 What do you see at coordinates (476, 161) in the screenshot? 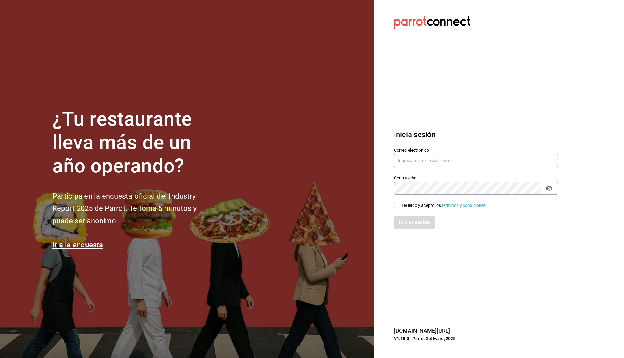
I see `input: Ingresa tu correo electrónico` at bounding box center [476, 161].